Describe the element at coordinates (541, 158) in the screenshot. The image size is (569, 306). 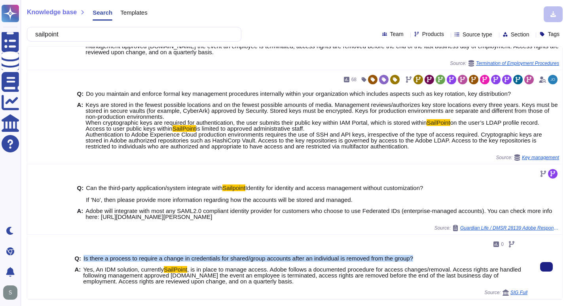
I see `span: Key management` at that location.